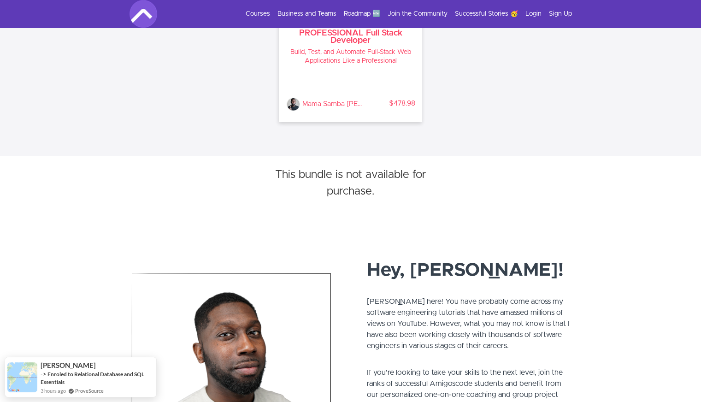  What do you see at coordinates (362, 14) in the screenshot?
I see `a: Roadmap 🆕` at bounding box center [362, 14].